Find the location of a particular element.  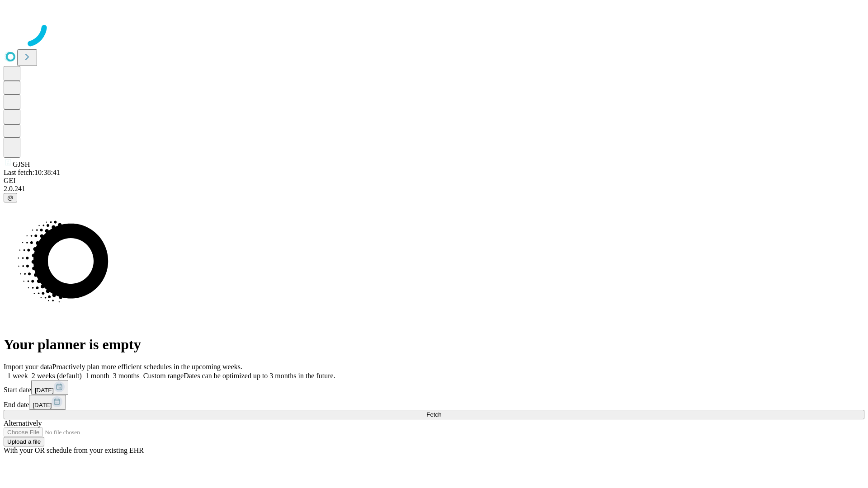

span: Last fetch: 10:38:41 is located at coordinates (31, 172).